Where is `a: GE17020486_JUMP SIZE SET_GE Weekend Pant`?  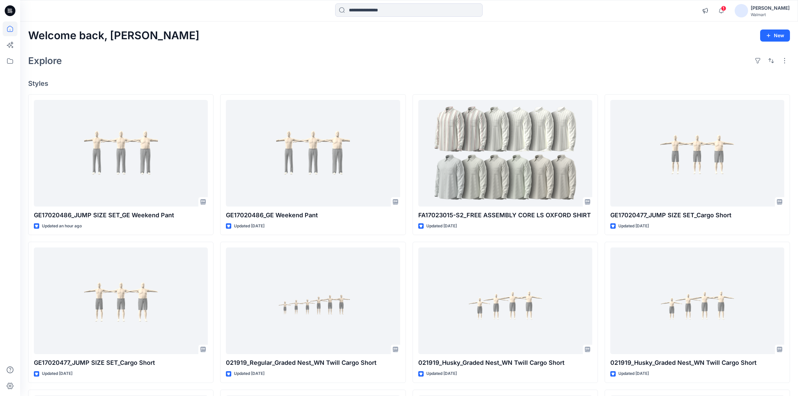 a: GE17020486_JUMP SIZE SET_GE Weekend Pant is located at coordinates (121, 153).